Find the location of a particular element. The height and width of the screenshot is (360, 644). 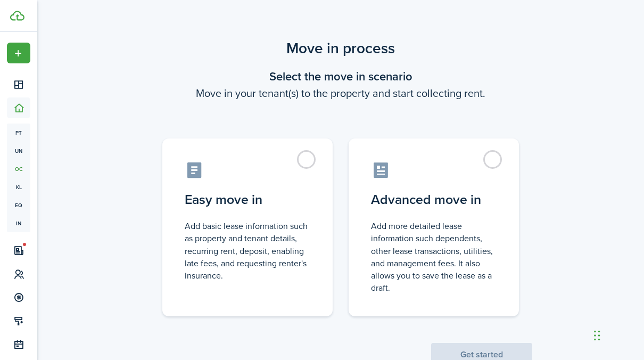

span: pt is located at coordinates (19, 133).